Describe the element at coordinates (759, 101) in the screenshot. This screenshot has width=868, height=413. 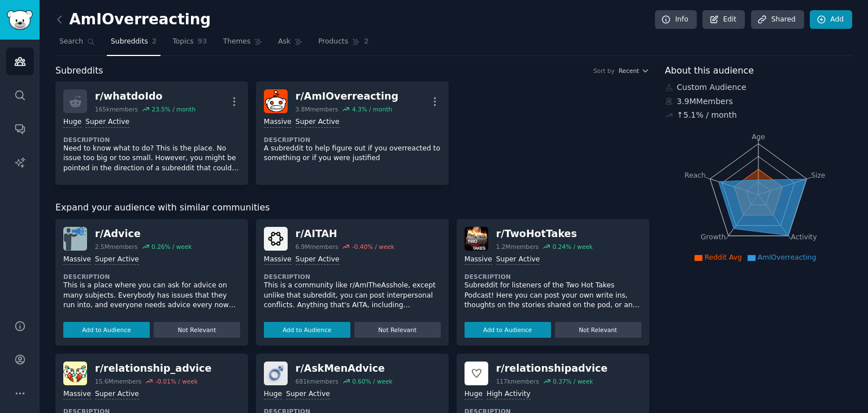
I see `div: 3.9M Members` at that location.